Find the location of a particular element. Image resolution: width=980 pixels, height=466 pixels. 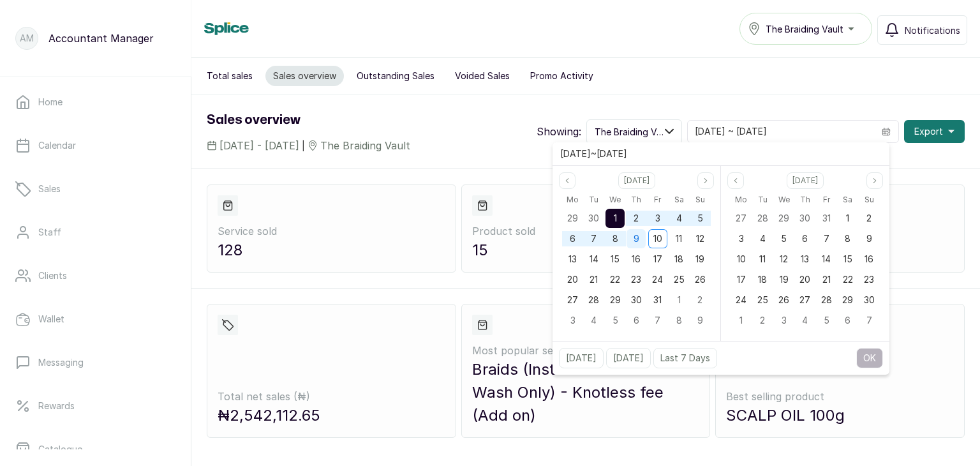

span: 25 is located at coordinates (763, 300).